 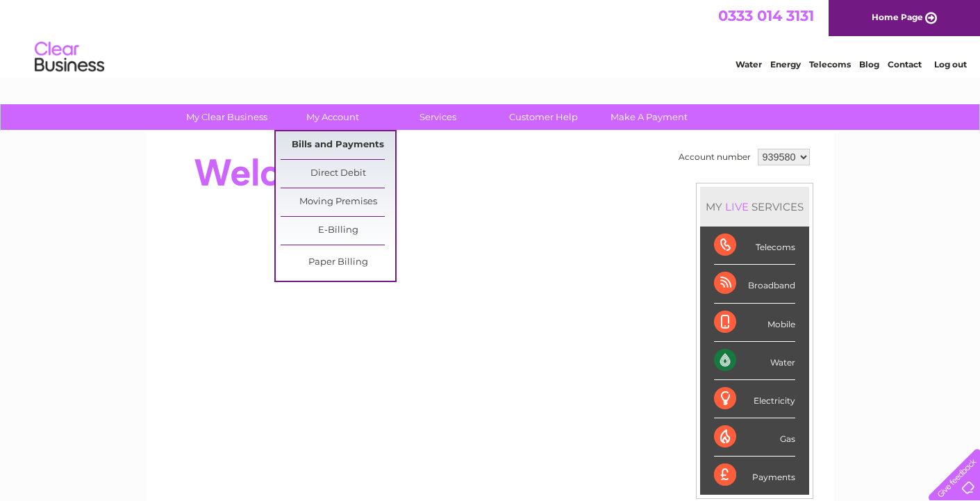 I want to click on a: Water, so click(x=749, y=64).